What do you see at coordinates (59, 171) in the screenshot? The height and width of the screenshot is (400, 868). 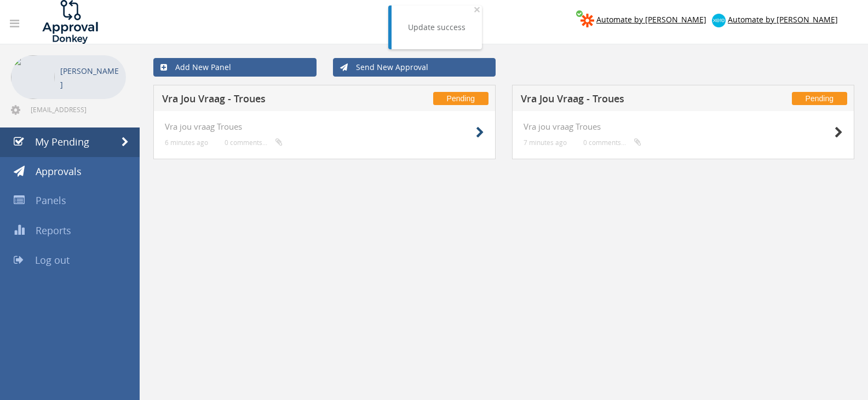 I see `span: Approvals` at bounding box center [59, 171].